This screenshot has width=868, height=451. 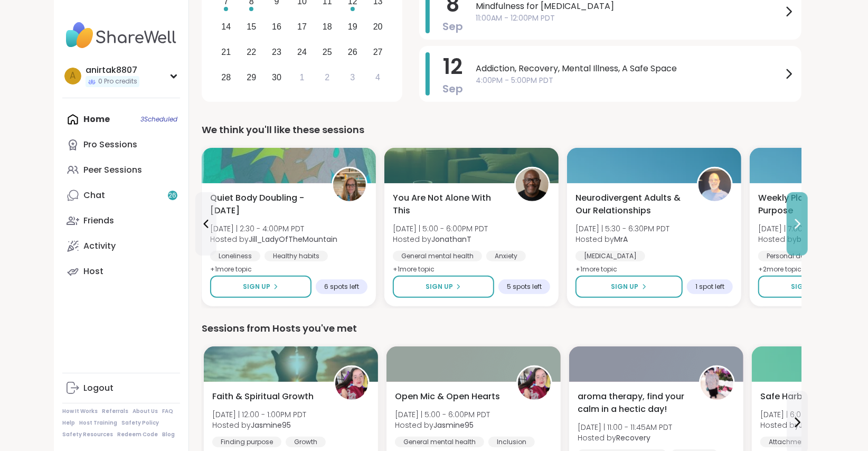 What do you see at coordinates (121, 246) in the screenshot?
I see `a: Activity` at bounding box center [121, 246].